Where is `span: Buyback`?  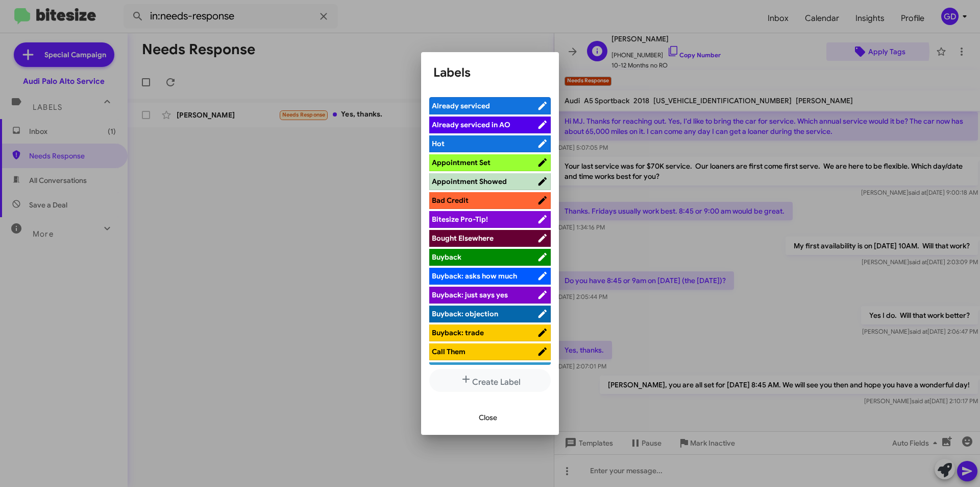 span: Buyback is located at coordinates (446, 257).